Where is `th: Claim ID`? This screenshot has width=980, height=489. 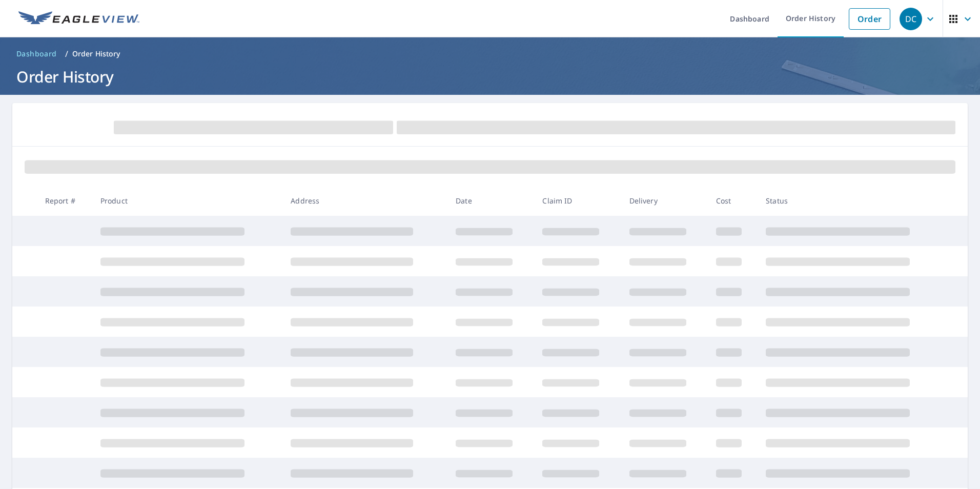
th: Claim ID is located at coordinates (577, 200).